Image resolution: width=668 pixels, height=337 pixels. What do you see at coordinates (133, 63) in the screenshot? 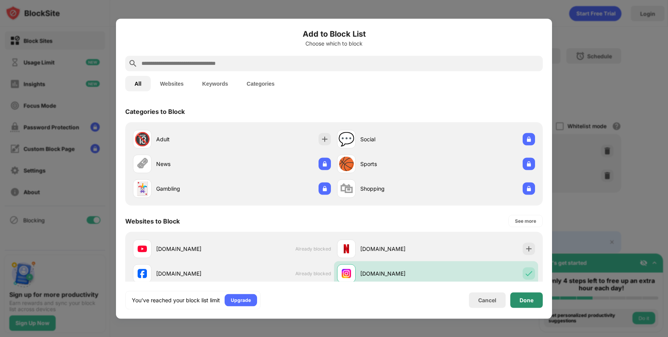
I see `img: search.svg` at bounding box center [133, 63].